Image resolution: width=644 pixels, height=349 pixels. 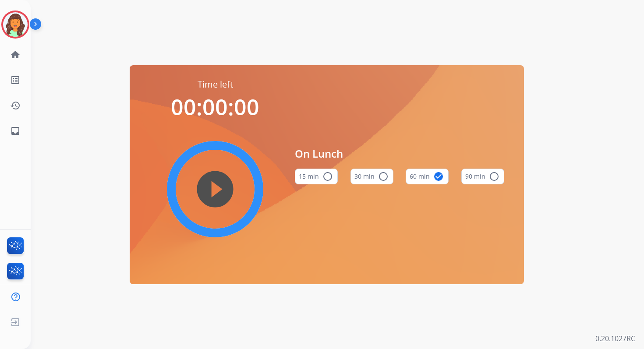 I want to click on button: 30 min, so click(x=372, y=176).